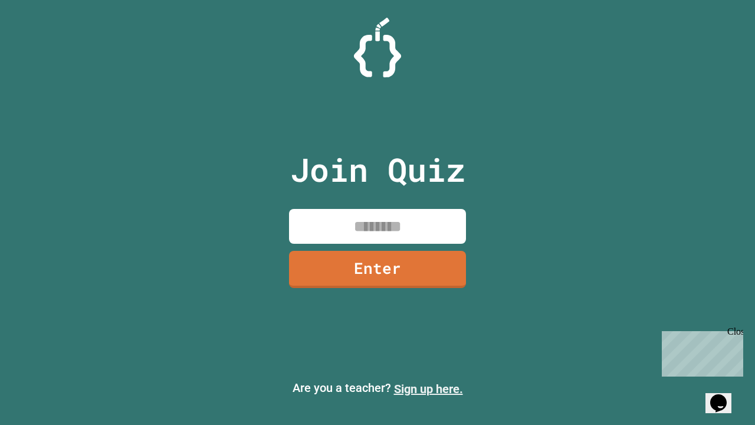  I want to click on a: Sign up here., so click(428, 389).